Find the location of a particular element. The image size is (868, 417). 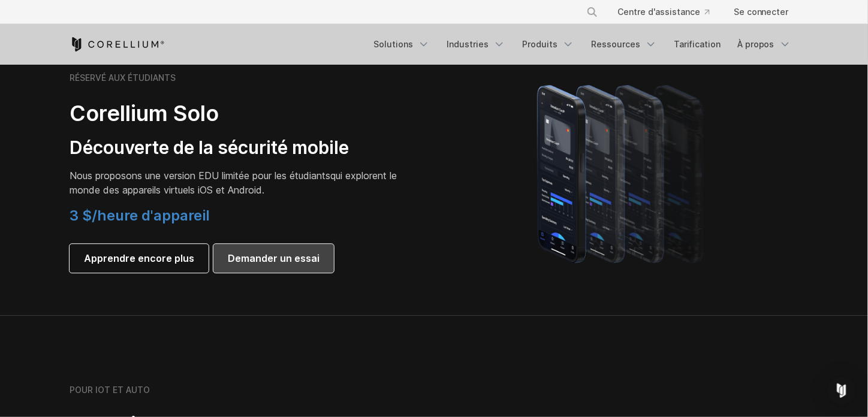

font: Apprendre encore plus is located at coordinates (139, 258).